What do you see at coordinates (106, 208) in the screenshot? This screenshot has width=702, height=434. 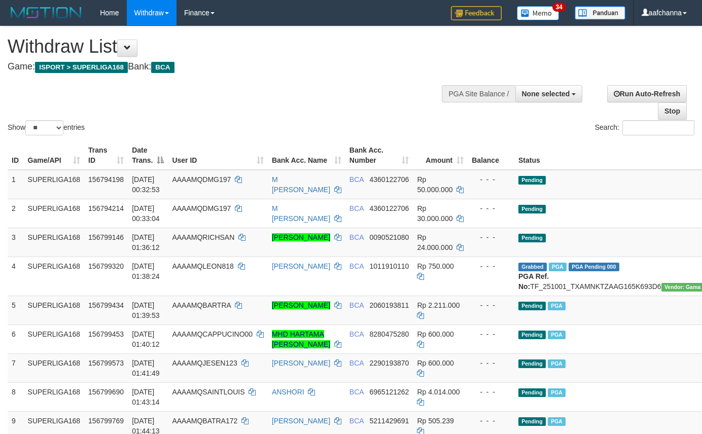 I see `span: 156794214` at bounding box center [106, 208].